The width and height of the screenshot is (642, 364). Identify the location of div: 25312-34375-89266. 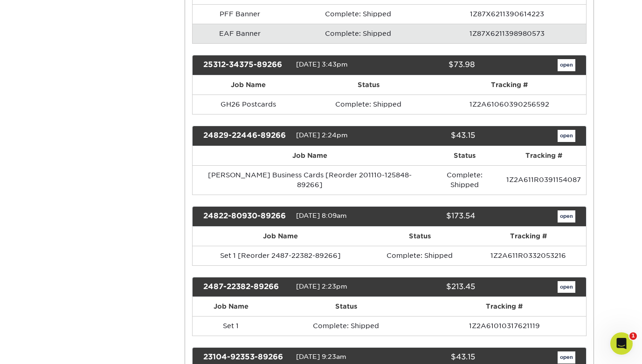
(246, 65).